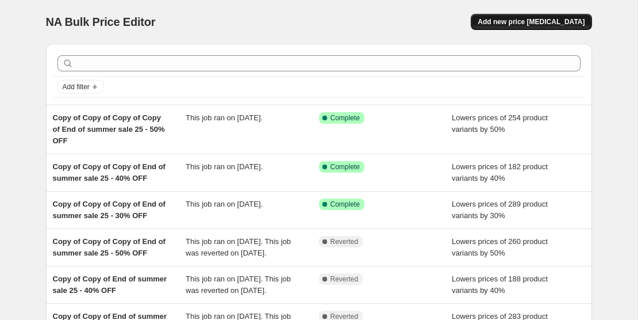  I want to click on span: Copy of Copy of Copy of End of summer sale 25 - 30% OFF, so click(109, 209).